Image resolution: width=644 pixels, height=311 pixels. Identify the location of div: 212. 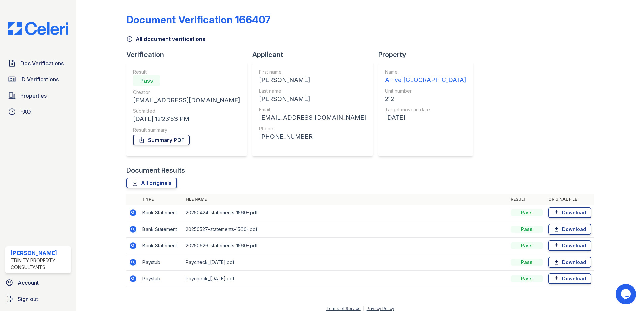
(425, 99).